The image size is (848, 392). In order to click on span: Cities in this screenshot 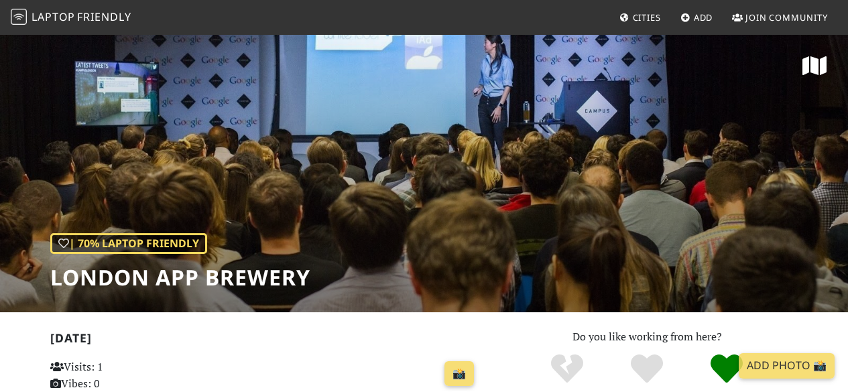, I will do `click(647, 17)`.